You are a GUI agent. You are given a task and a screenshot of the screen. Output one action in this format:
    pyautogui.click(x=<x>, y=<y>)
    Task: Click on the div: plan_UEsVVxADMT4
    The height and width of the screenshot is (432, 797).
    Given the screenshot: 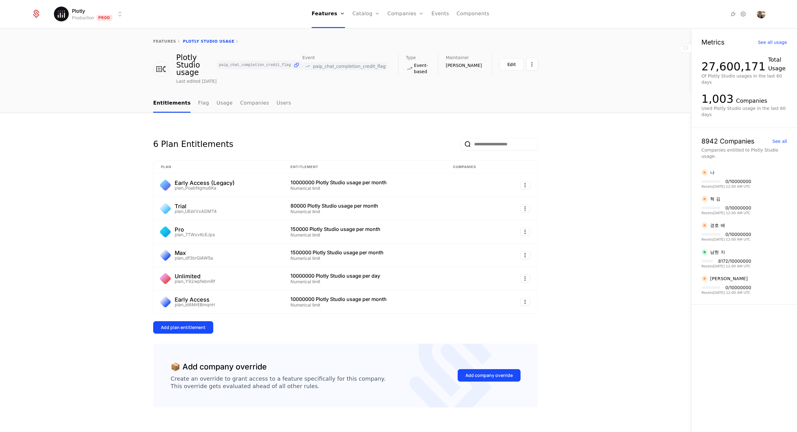 What is the action you would take?
    pyautogui.click(x=195, y=211)
    